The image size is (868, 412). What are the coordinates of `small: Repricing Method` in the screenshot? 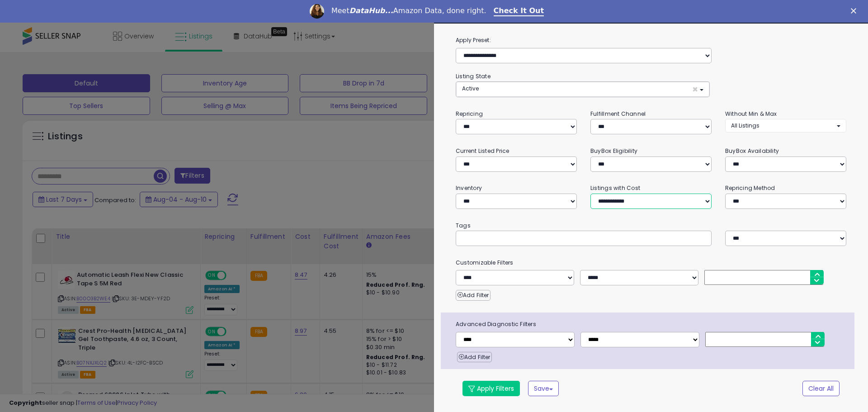 It's located at (750, 188).